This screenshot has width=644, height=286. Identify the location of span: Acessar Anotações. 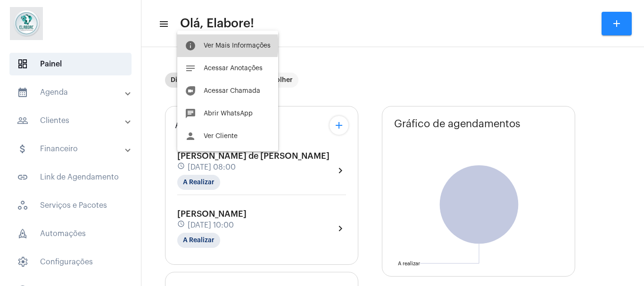
(233, 68).